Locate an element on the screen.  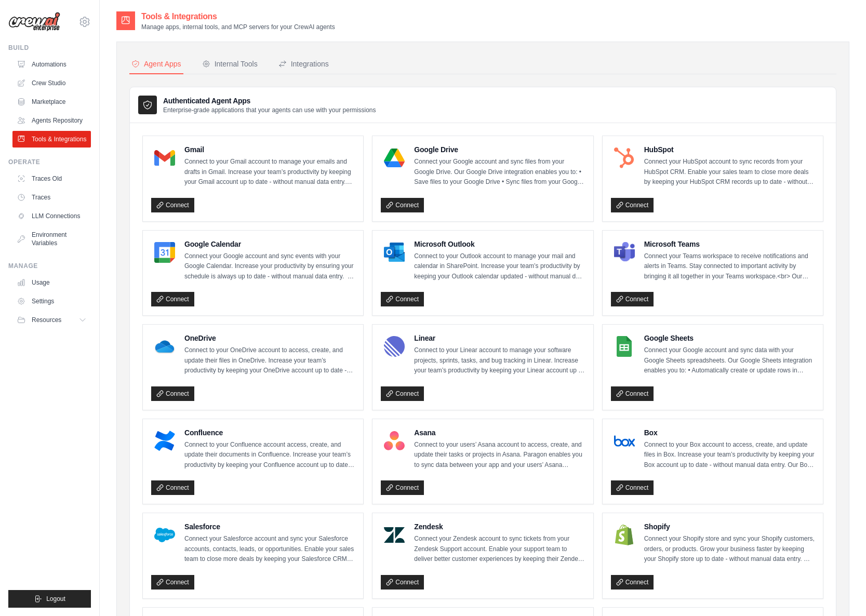
div: Internal Tools is located at coordinates (229, 64).